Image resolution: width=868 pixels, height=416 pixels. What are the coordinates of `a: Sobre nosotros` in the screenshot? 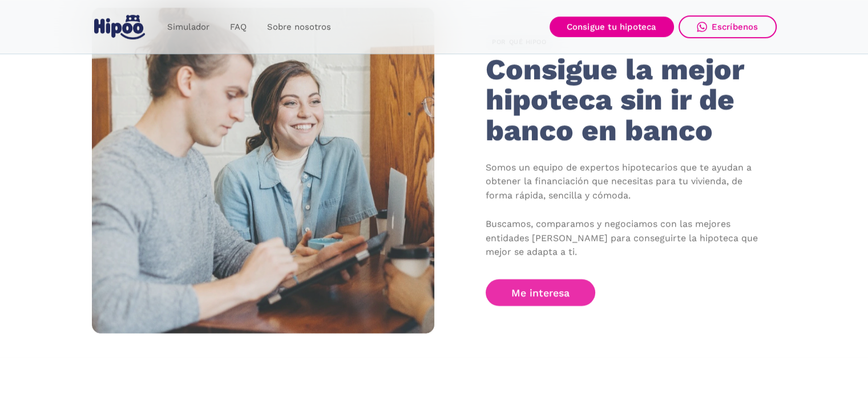 It's located at (299, 27).